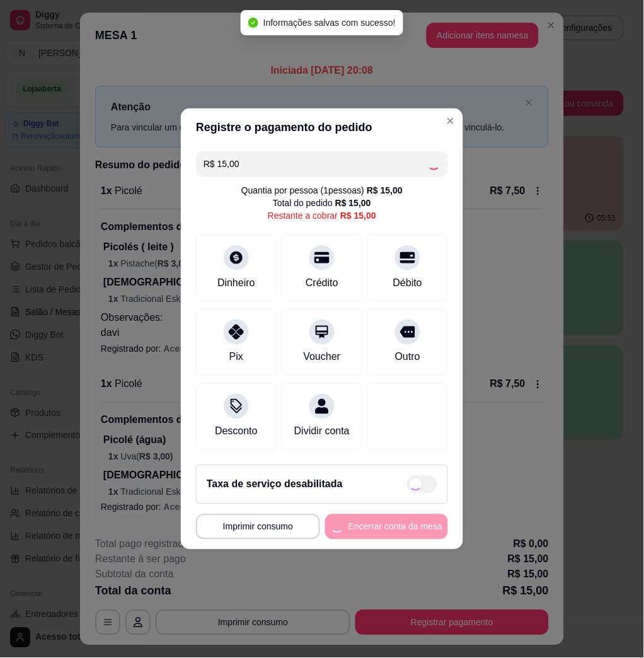  What do you see at coordinates (253, 23) in the screenshot?
I see `span: check-circle` at bounding box center [253, 23].